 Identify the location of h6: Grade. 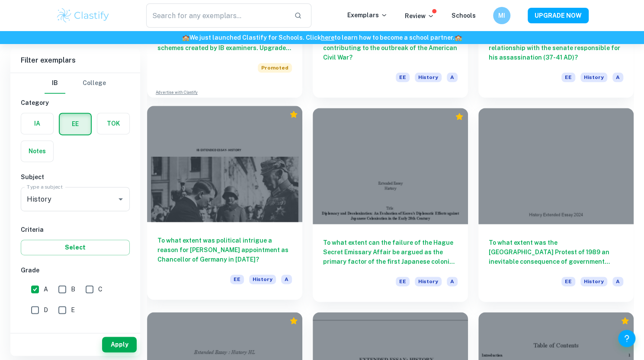
(75, 270).